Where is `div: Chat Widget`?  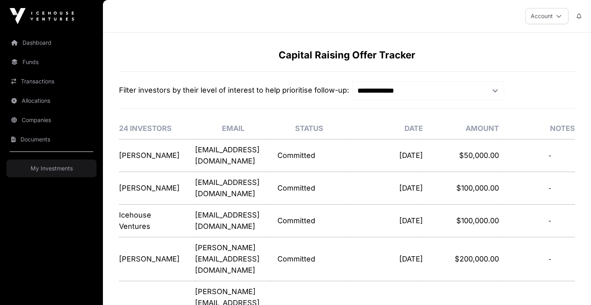 div: Chat Widget is located at coordinates (571, 285).